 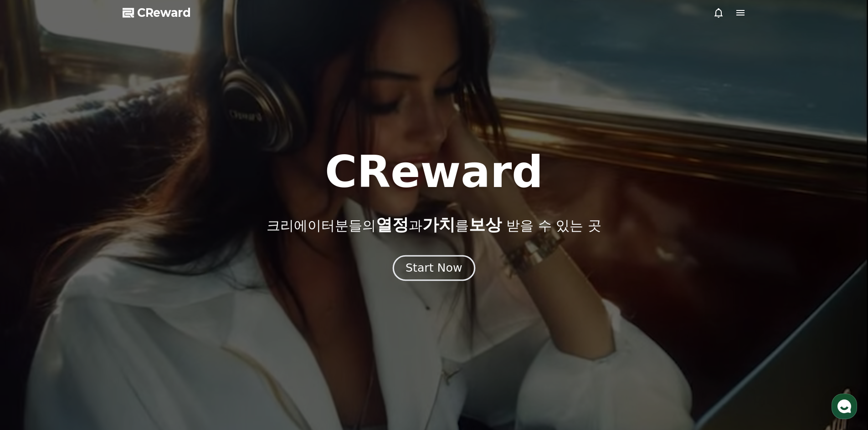 I want to click on span: 설정, so click(x=146, y=306).